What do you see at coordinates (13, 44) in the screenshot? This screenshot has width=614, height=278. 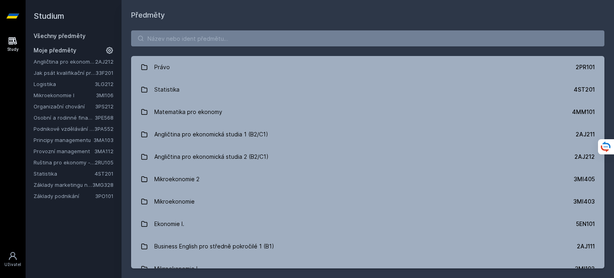 I see `a: Study` at bounding box center [13, 44].